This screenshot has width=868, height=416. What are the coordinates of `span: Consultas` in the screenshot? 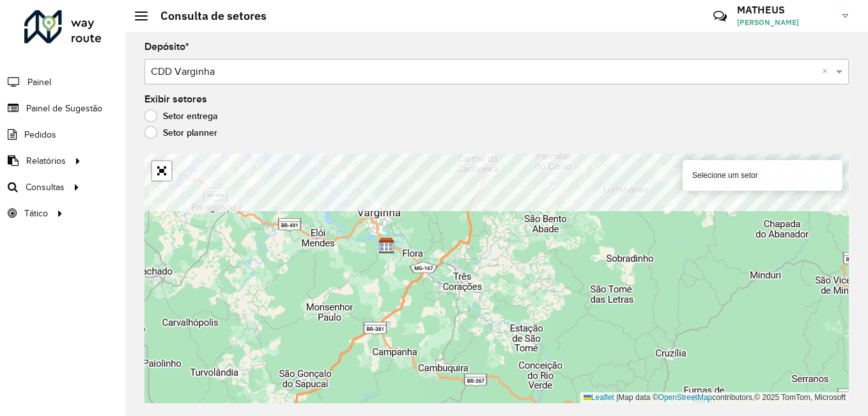 It's located at (45, 187).